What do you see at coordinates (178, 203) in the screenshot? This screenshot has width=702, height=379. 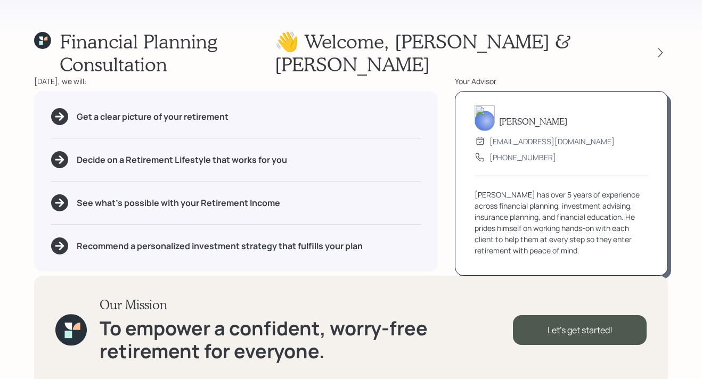 I see `h5: See what's possible with your Retirement Income` at bounding box center [178, 203].